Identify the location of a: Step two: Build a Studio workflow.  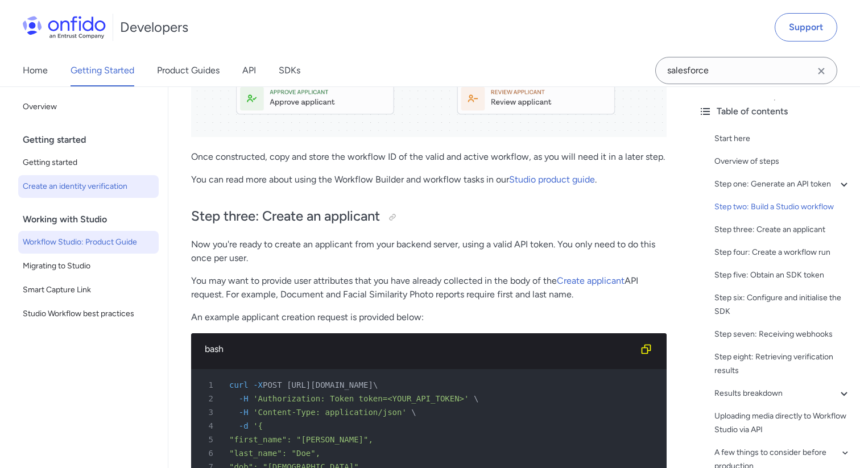
(782, 207).